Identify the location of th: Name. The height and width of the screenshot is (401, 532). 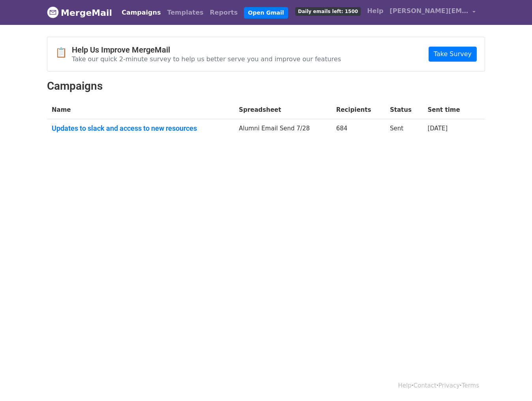
(140, 110).